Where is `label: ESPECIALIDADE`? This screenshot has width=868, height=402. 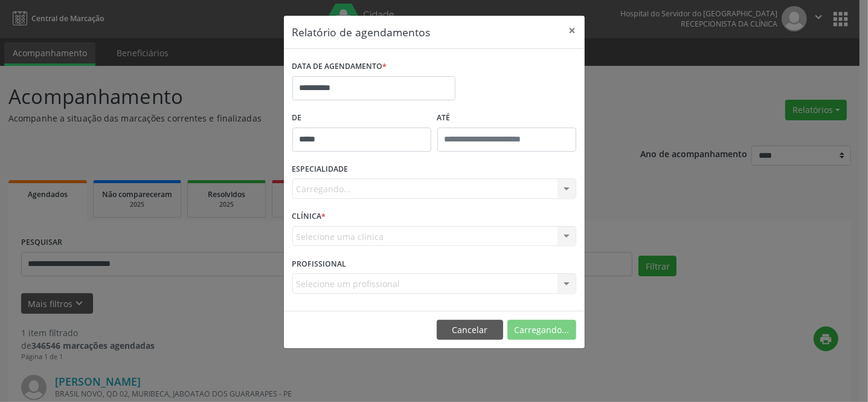
label: ESPECIALIDADE is located at coordinates (320, 169).